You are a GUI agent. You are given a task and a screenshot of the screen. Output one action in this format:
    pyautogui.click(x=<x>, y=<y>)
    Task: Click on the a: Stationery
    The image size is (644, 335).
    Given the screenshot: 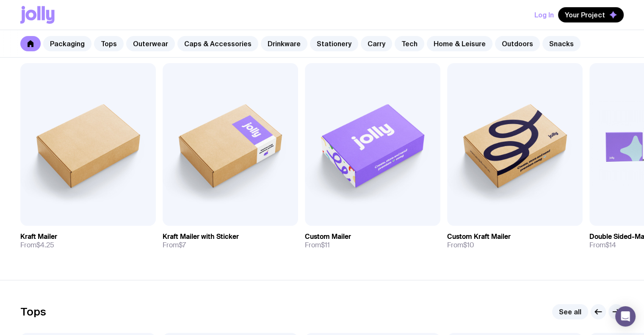 What is the action you would take?
    pyautogui.click(x=334, y=44)
    